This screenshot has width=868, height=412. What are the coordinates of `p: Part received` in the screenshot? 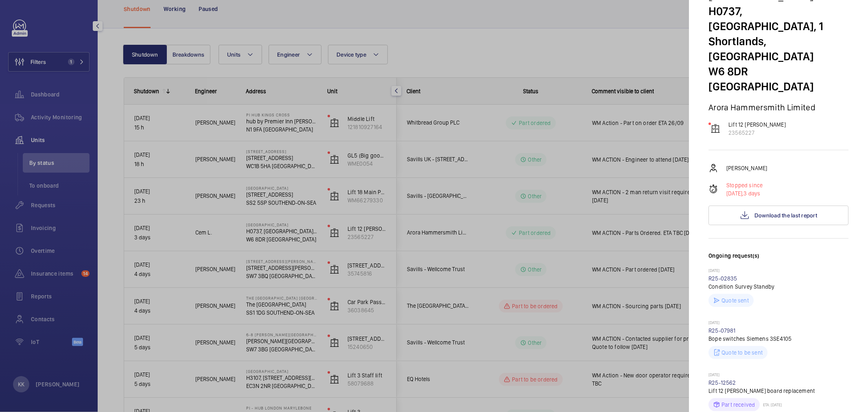 It's located at (739, 405).